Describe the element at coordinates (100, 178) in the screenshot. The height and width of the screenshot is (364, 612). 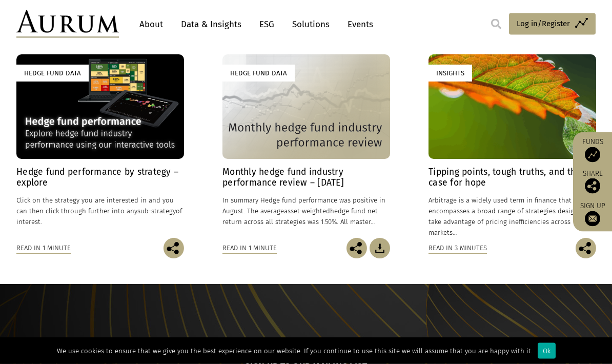
I see `h4: Hedge fund performance by strategy – explore` at that location.